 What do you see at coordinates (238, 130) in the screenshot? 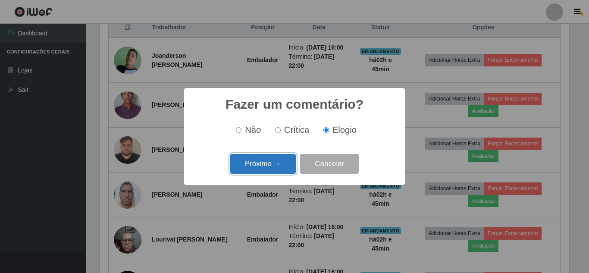
I see `input: Não` at bounding box center [238, 130].